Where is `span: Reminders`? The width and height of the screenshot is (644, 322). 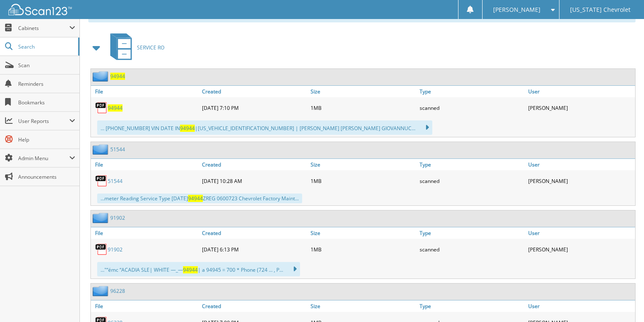 span: Reminders is located at coordinates (46, 84).